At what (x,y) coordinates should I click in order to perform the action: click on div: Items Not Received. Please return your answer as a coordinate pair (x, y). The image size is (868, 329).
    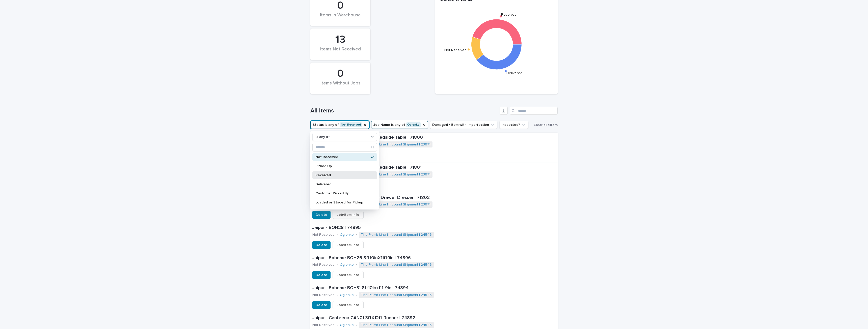
    Looking at the image, I should click on (340, 52).